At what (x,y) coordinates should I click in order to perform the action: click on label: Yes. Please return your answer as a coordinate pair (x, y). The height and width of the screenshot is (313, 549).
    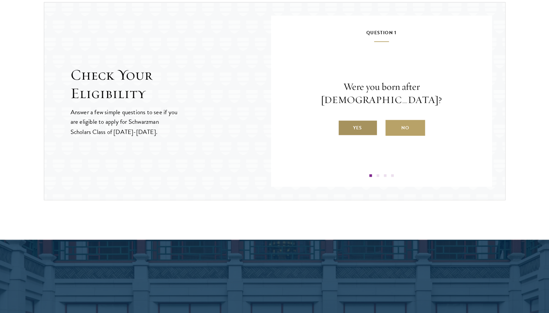
    Looking at the image, I should click on (358, 128).